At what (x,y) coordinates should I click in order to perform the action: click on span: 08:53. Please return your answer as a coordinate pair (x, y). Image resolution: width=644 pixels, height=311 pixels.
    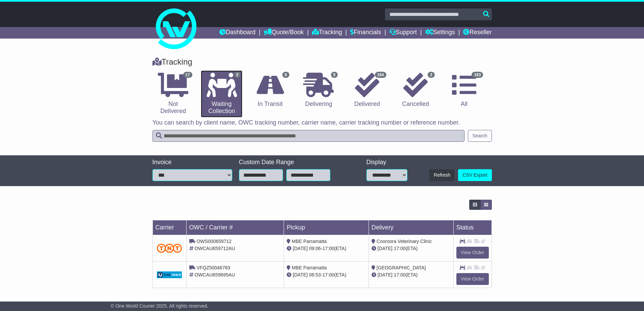
    Looking at the image, I should click on (314, 275).